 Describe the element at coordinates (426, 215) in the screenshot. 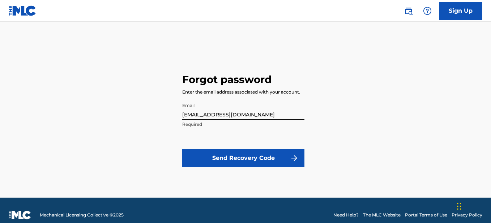

I see `a: Portal Terms of Use` at that location.